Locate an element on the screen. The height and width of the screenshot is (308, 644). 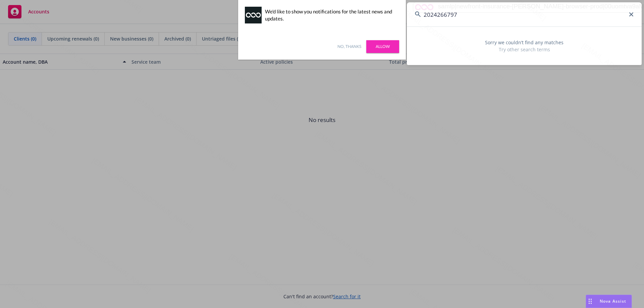
button: Nova Assist is located at coordinates (609, 301).